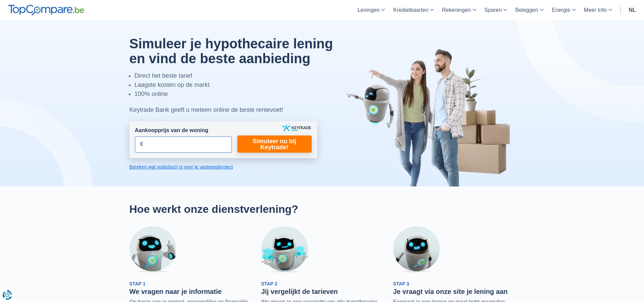 The height and width of the screenshot is (302, 644). Describe the element at coordinates (242, 85) in the screenshot. I see `li: Laagste kosten op de markt` at that location.